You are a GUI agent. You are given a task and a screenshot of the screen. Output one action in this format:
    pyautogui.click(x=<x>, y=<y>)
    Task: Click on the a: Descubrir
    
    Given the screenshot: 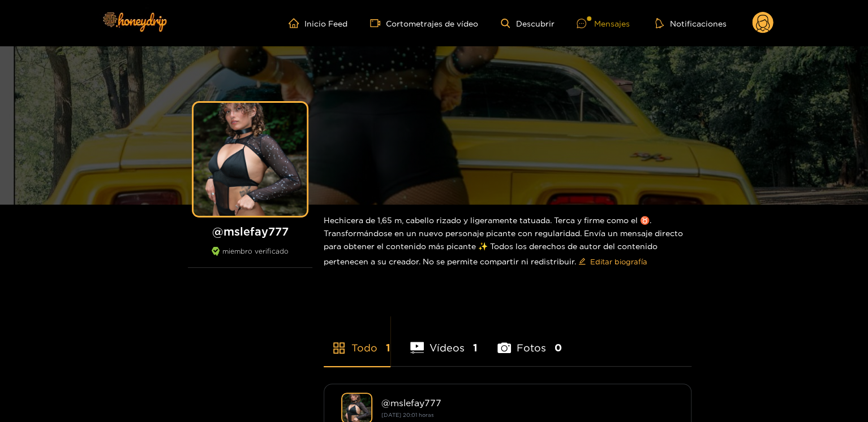 What is the action you would take?
    pyautogui.click(x=528, y=23)
    